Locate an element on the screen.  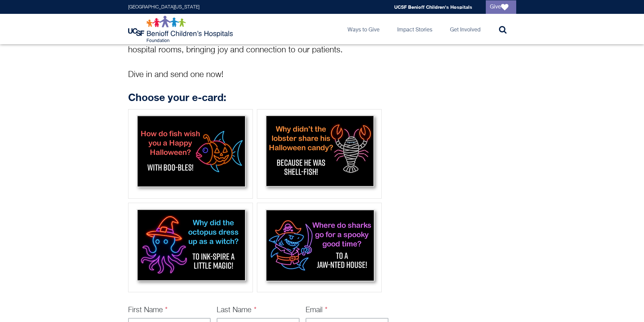
img: Lobster is located at coordinates (319, 153).